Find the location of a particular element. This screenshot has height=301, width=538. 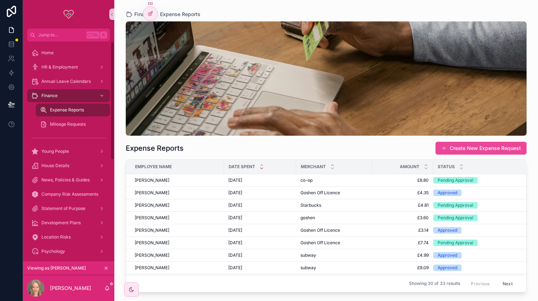

h1: Expense Reports is located at coordinates (155, 148).